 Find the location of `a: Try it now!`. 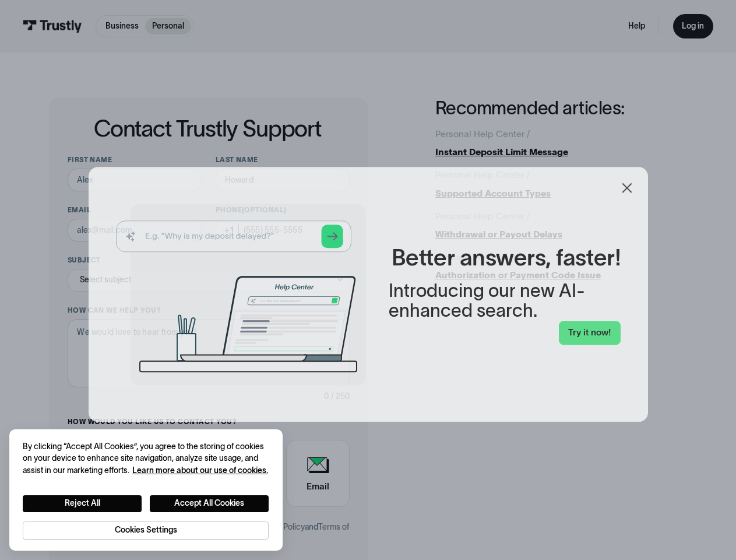

a: Try it now! is located at coordinates (589, 332).